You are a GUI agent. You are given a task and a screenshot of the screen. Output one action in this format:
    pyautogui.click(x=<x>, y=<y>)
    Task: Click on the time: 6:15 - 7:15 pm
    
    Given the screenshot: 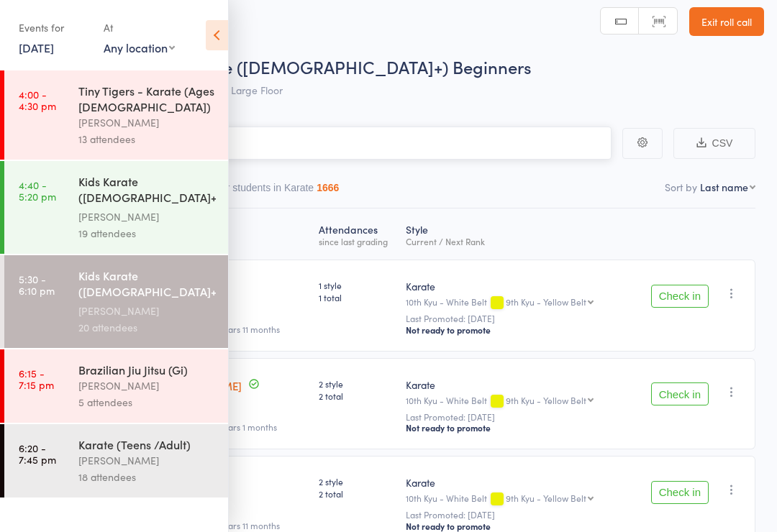 What is the action you would take?
    pyautogui.click(x=36, y=379)
    